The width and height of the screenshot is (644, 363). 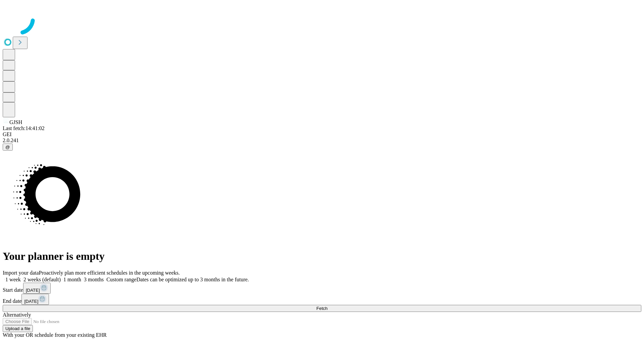 I want to click on div: Start date, so click(x=322, y=288).